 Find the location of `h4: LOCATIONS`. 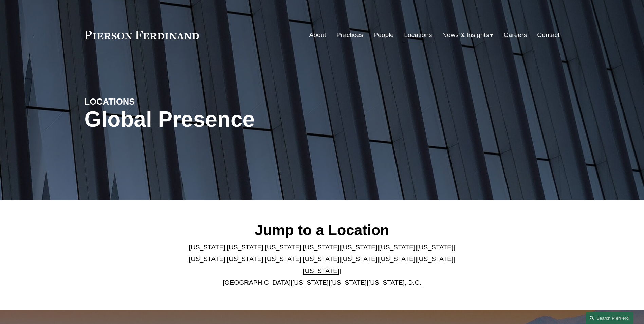

h4: LOCATIONS is located at coordinates (144, 101).